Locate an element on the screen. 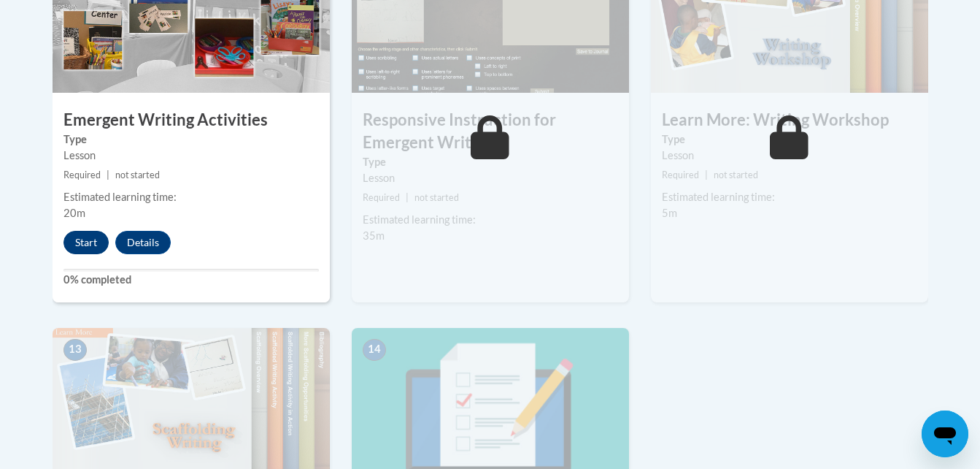  button: Start is located at coordinates (86, 243).